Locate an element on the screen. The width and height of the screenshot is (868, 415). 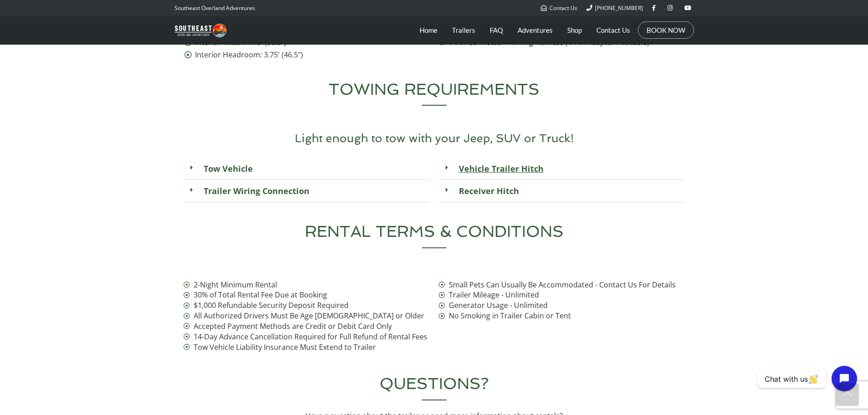
span: 2-Night Minimum Rental is located at coordinates (234, 285).